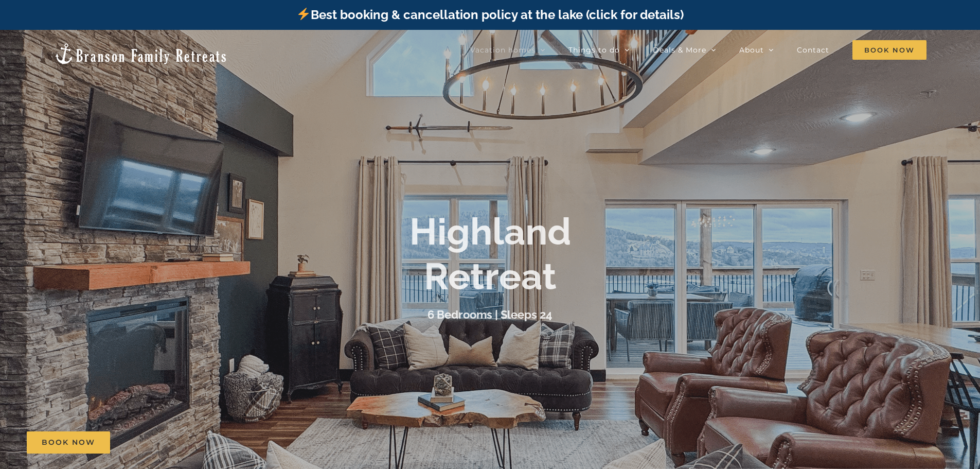 The width and height of the screenshot is (980, 469). I want to click on a: Vacation homes, so click(508, 50).